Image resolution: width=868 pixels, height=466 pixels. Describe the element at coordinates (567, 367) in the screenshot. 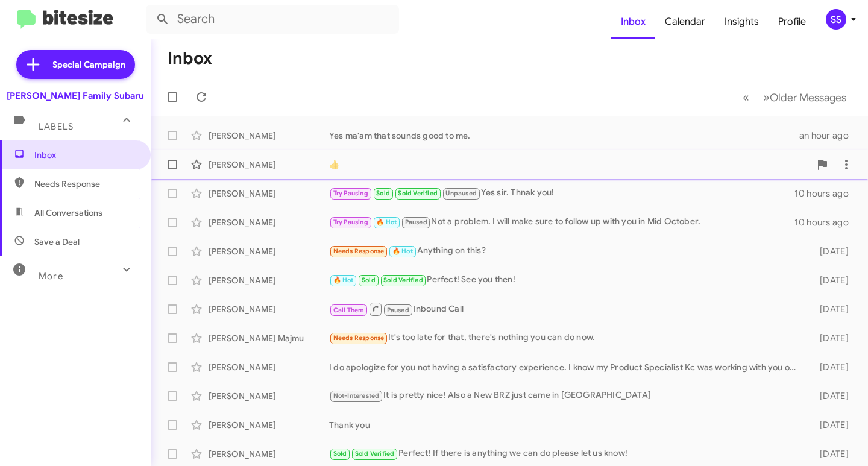

I see `div: I do apologize for you not having a satisfactory experience. I know my Product Specialist Kc was ...` at that location.